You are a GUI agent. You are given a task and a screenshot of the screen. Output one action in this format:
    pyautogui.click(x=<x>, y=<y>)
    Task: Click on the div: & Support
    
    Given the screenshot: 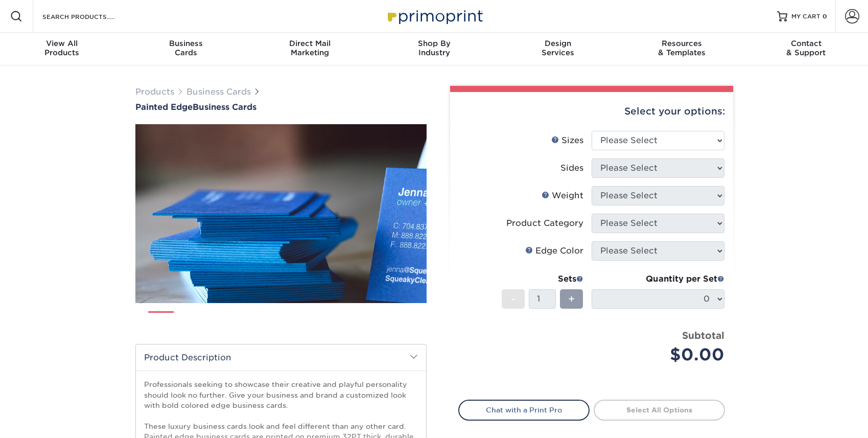 What is the action you would take?
    pyautogui.click(x=806, y=48)
    